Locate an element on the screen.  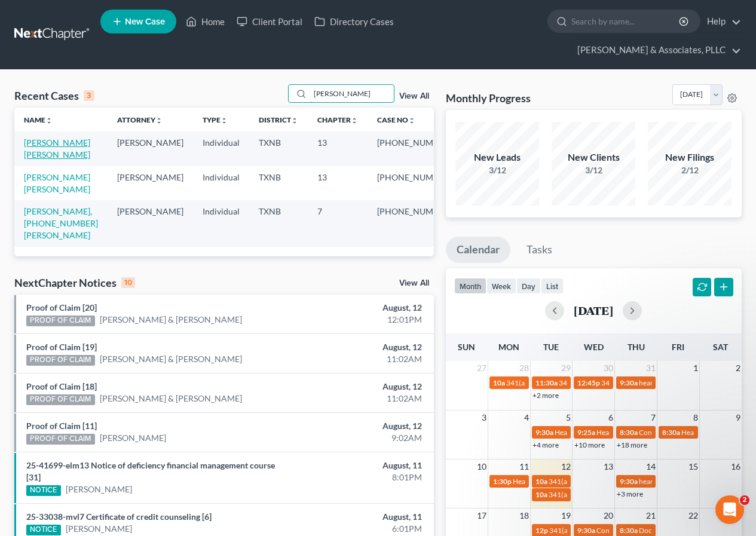
span: 3 is located at coordinates (484, 418).